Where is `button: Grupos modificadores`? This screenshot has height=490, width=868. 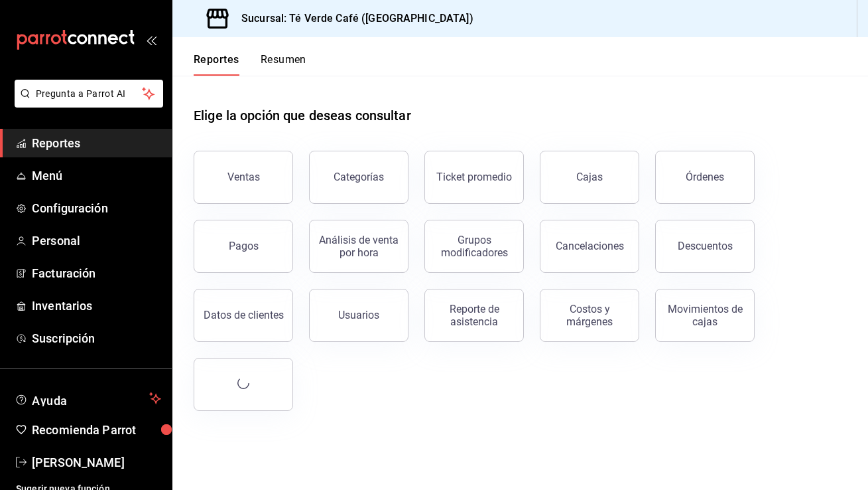 button: Grupos modificadores is located at coordinates (475, 246).